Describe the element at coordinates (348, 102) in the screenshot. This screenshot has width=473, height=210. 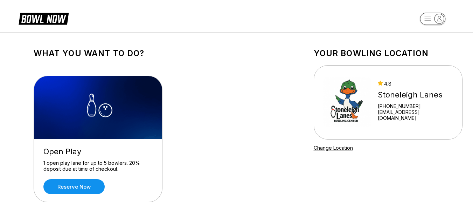
I see `img: Stoneleigh Lanes` at that location.